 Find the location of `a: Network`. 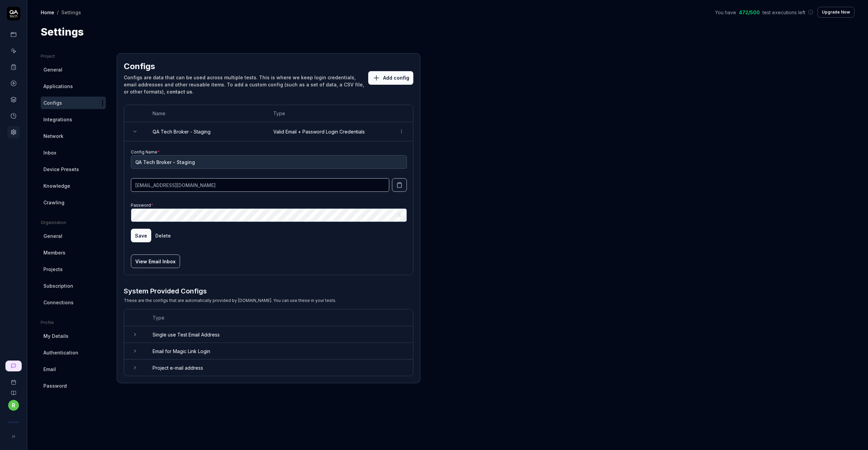

a: Network is located at coordinates (73, 136).